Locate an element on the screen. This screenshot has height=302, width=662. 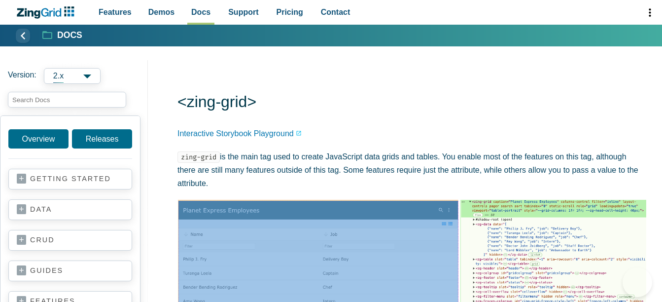
a: Interactive Storybook Playground is located at coordinates (240, 133).